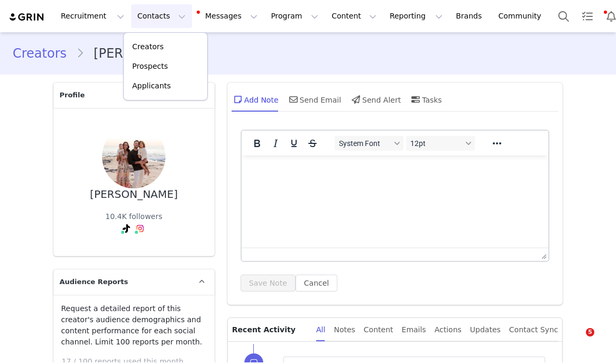 This screenshot has width=616, height=364. Describe the element at coordinates (312, 143) in the screenshot. I see `button: Strikethrough` at that location.